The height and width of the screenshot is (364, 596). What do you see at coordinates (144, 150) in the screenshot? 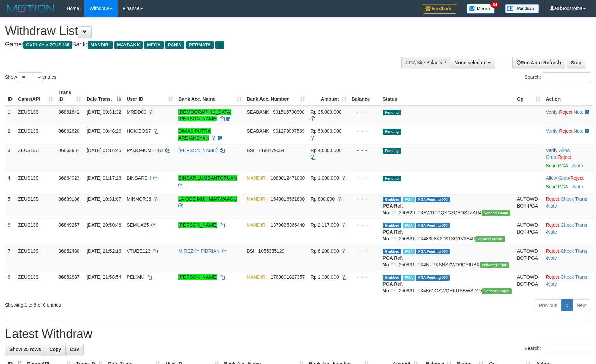
I see `span: PAIJOMUMET13` at bounding box center [144, 150].